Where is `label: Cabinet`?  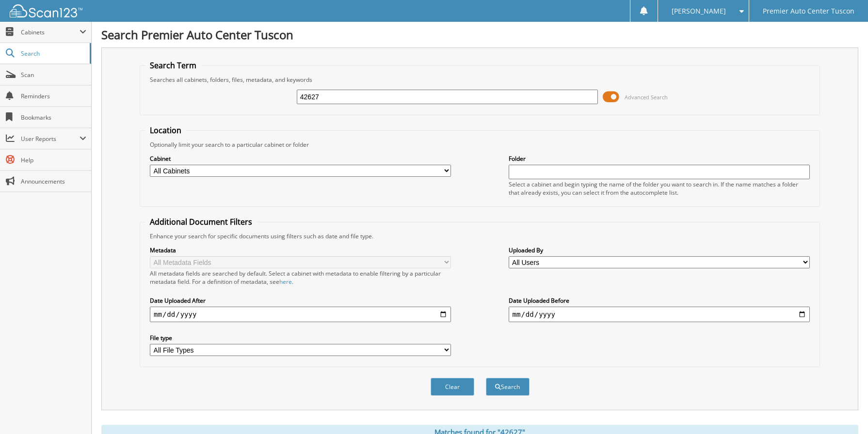
label: Cabinet is located at coordinates (300, 159).